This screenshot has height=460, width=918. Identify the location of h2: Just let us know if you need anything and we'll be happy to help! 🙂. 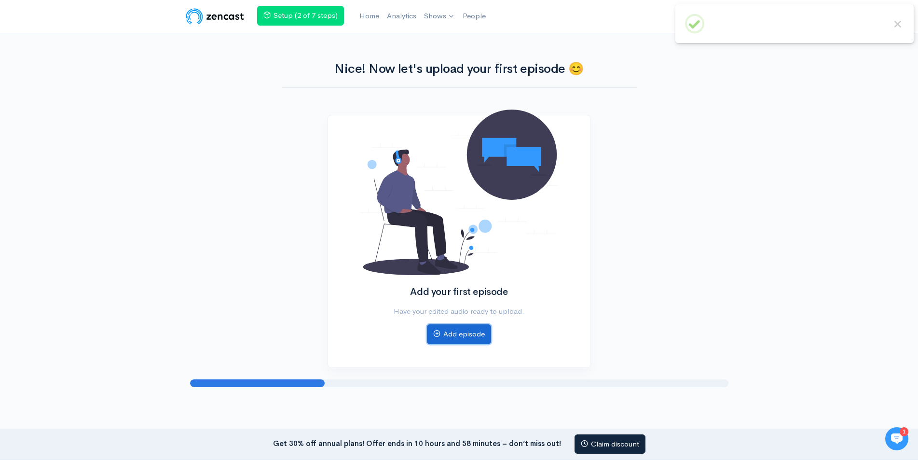
(96, 87).